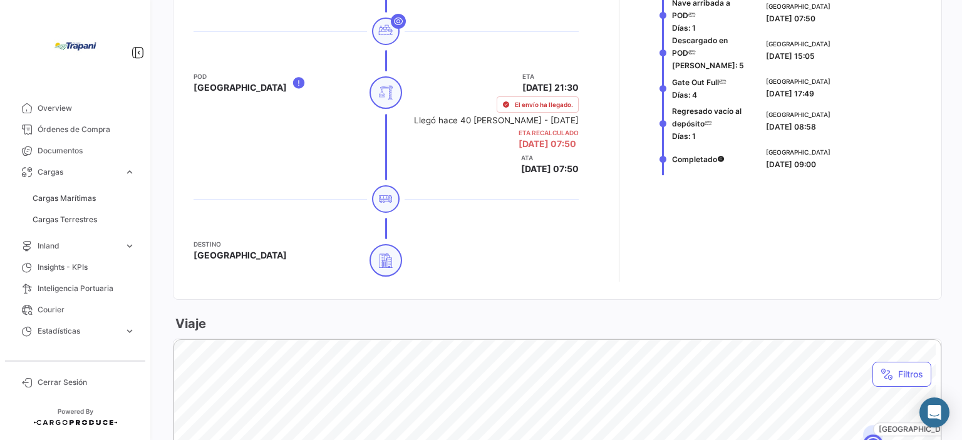  Describe the element at coordinates (685, 95) in the screenshot. I see `span: Días: 4` at that location.